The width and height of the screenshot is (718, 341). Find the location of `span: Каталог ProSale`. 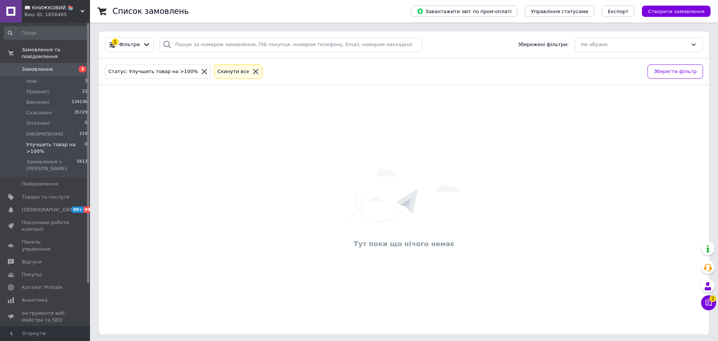

span: Каталог ProSale is located at coordinates (42, 288).